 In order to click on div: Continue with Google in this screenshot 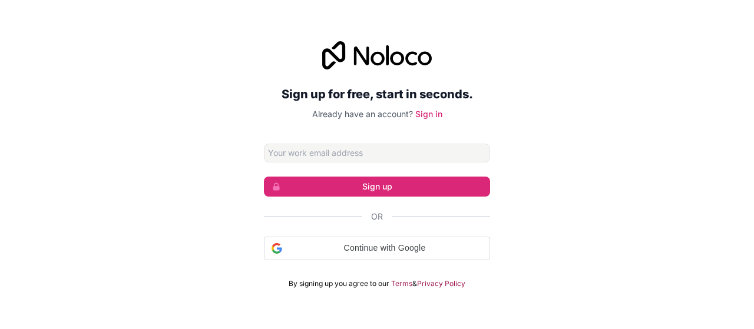, I will do `click(377, 249)`.